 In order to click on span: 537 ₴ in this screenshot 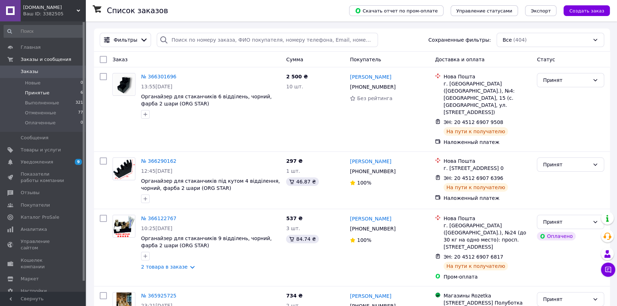, I will do `click(294, 219)`.